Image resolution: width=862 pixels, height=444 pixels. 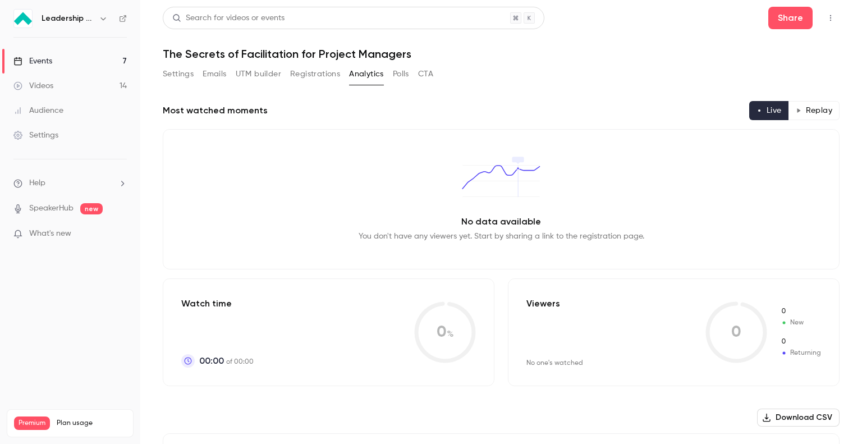 What do you see at coordinates (798, 418) in the screenshot?
I see `button: Download CSV` at bounding box center [798, 418].